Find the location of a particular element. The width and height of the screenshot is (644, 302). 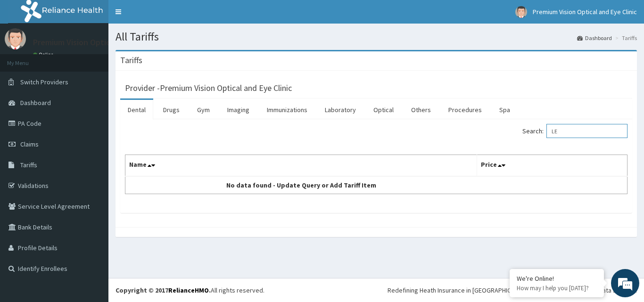

p: How may I help you today? is located at coordinates (557, 288).